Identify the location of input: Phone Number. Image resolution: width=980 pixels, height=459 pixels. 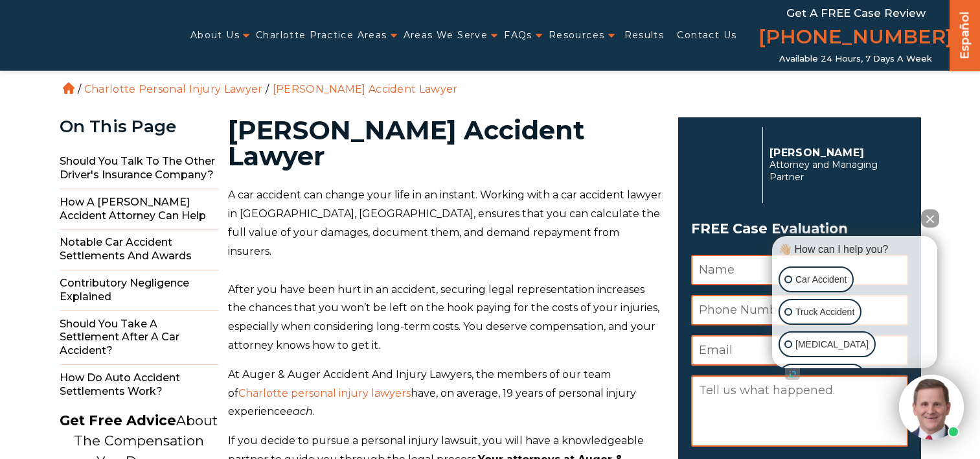
(799, 310).